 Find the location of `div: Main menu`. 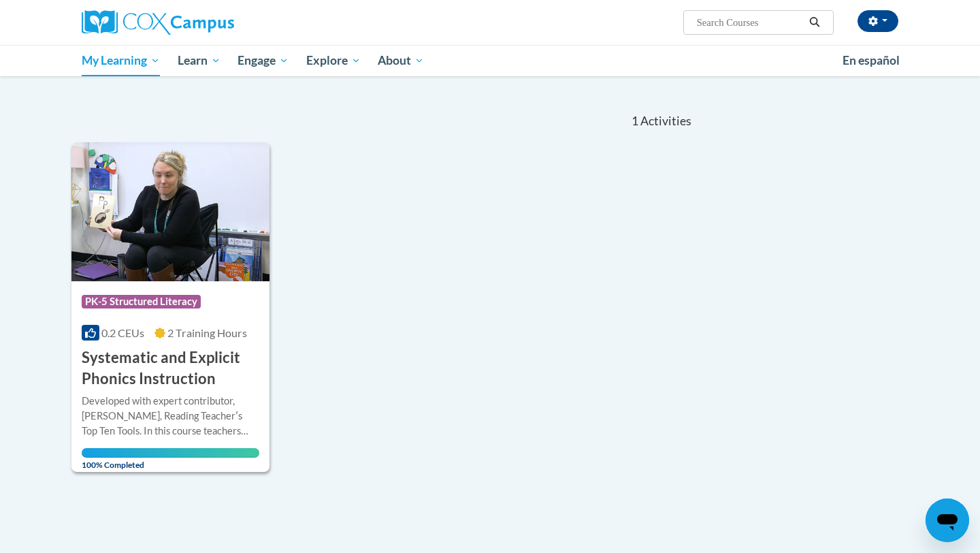

div: Main menu is located at coordinates (490, 61).